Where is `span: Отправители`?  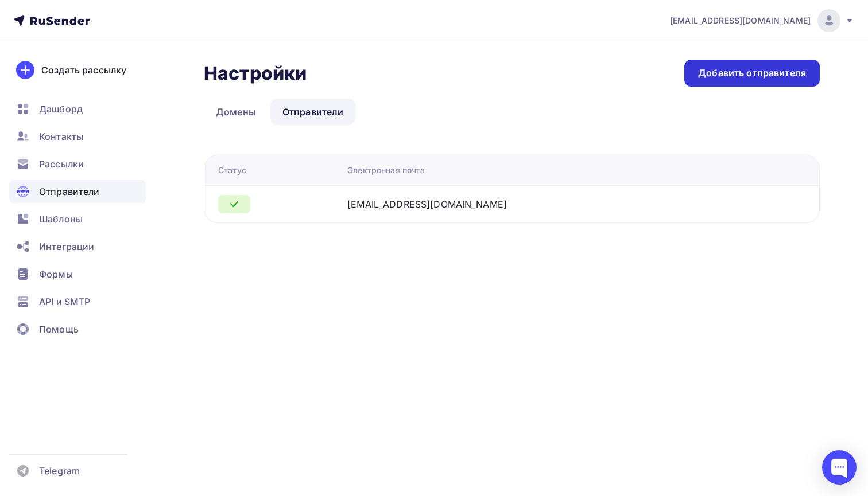 span: Отправители is located at coordinates (69, 192).